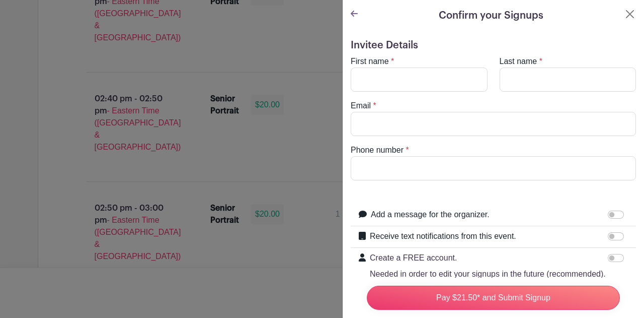 The image size is (644, 318). I want to click on label: Receive text notifications from this event., so click(443, 236).